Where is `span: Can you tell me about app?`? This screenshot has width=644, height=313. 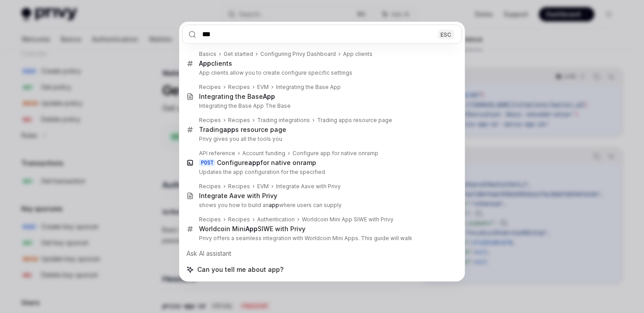
span: Can you tell me about app? is located at coordinates (240, 270).